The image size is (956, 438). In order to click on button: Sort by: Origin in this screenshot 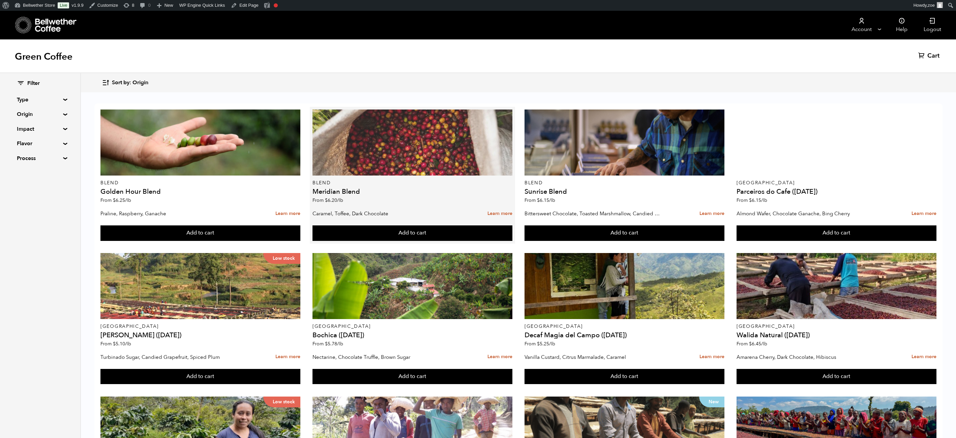, I will do `click(125, 83)`.